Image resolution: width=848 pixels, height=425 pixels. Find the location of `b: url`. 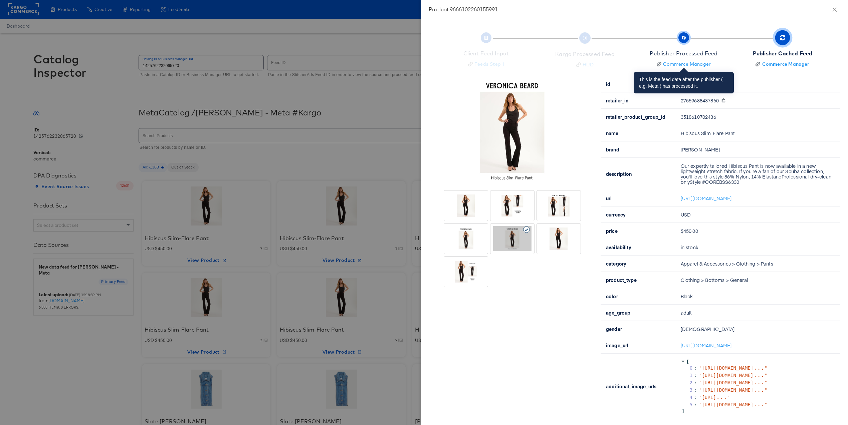

b: url is located at coordinates (608, 198).